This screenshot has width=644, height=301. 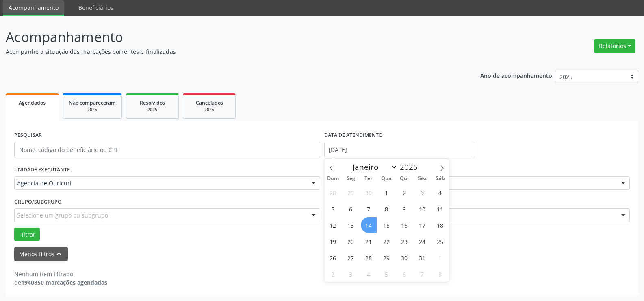 I want to click on span: Outubro 24, 2025, so click(x=422, y=241).